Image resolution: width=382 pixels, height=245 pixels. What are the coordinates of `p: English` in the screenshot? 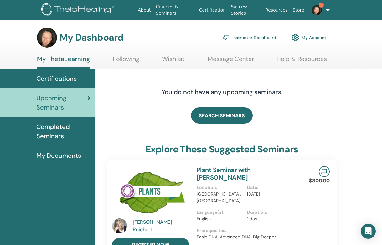 It's located at (220, 219).